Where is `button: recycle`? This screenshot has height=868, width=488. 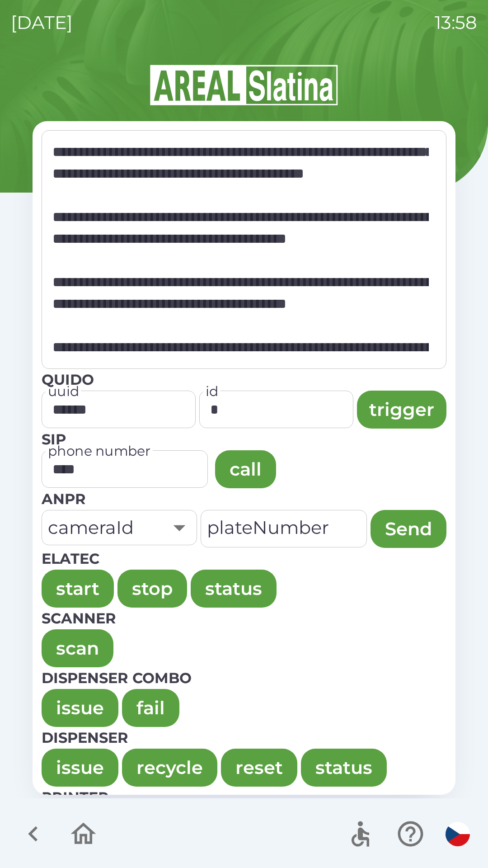 button: recycle is located at coordinates (170, 768).